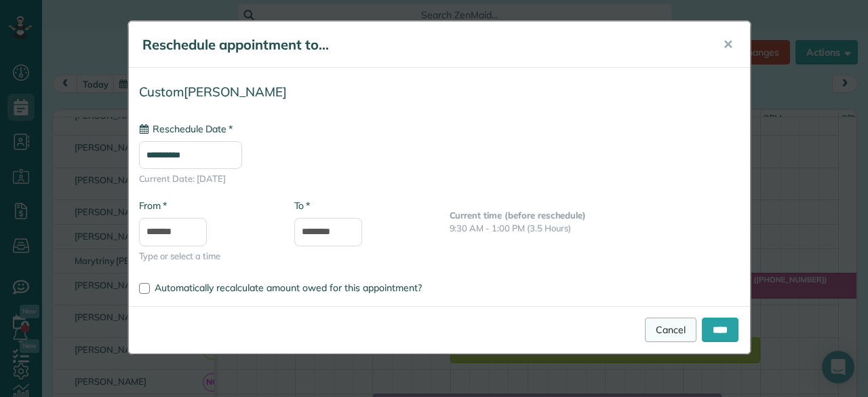 This screenshot has height=397, width=868. I want to click on b: Current time (before reschedule), so click(518, 215).